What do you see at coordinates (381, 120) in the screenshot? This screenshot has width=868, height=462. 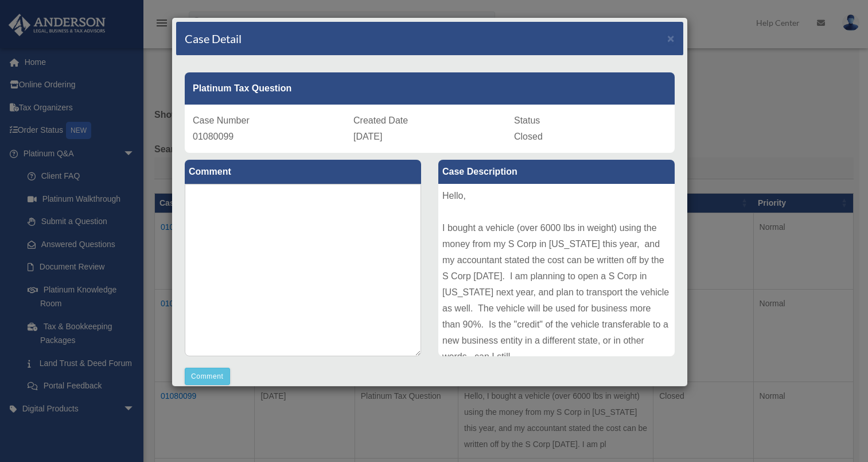 I see `span: Created Date` at bounding box center [381, 120].